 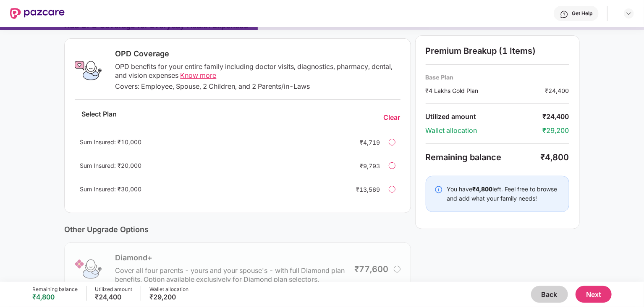 What do you see at coordinates (257, 86) in the screenshot?
I see `div: Covers: Employee, Spouse, 2 Children, and 2 Parents/in-Laws` at bounding box center [257, 86].